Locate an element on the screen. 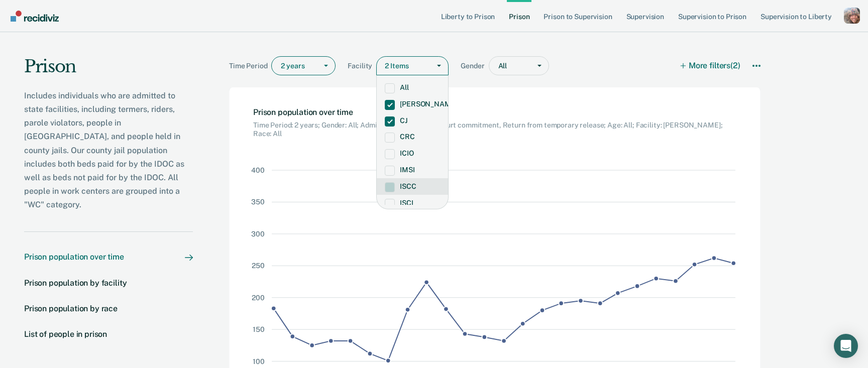  input: gender is located at coordinates (499, 66).